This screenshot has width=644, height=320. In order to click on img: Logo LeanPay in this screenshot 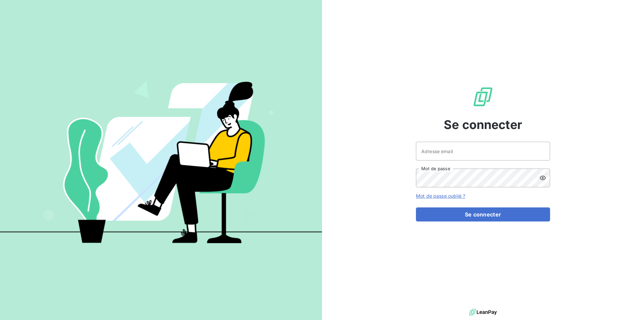, I will do `click(483, 97)`.